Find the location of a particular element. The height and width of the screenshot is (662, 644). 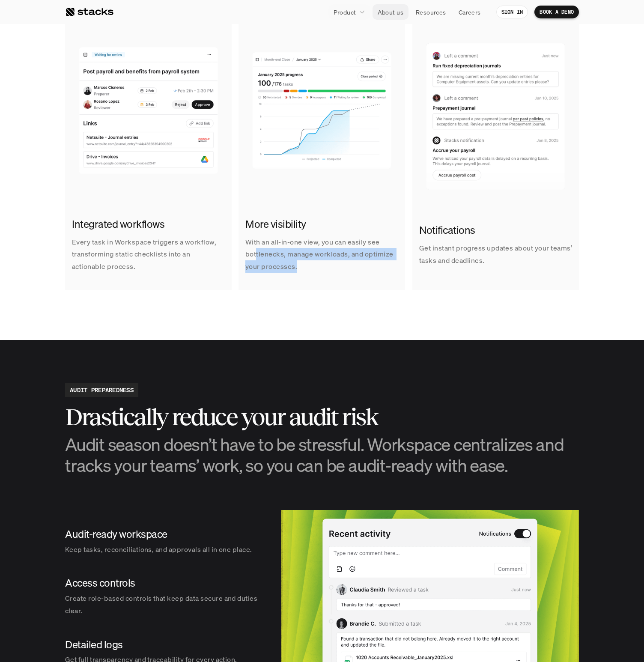

p: About us is located at coordinates (390, 12).